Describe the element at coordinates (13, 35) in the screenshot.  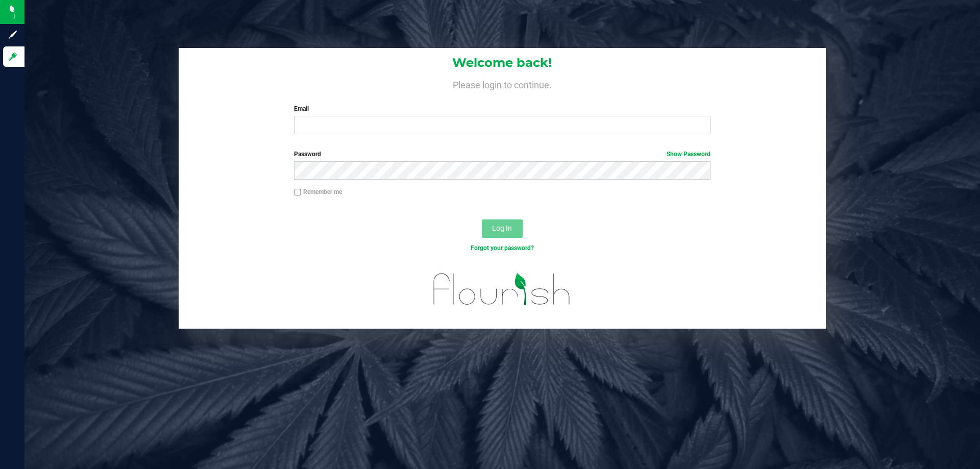
I see `inline-svg: Sign up` at that location.